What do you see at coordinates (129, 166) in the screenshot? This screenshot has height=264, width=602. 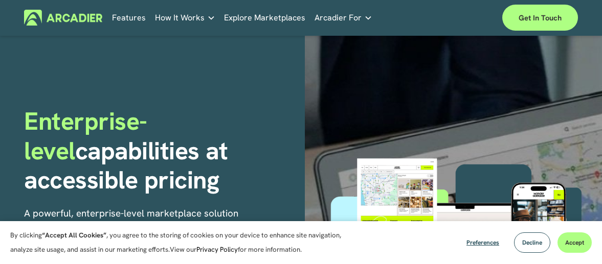 I see `strong: capabilities at accessible pricing` at bounding box center [129, 166].